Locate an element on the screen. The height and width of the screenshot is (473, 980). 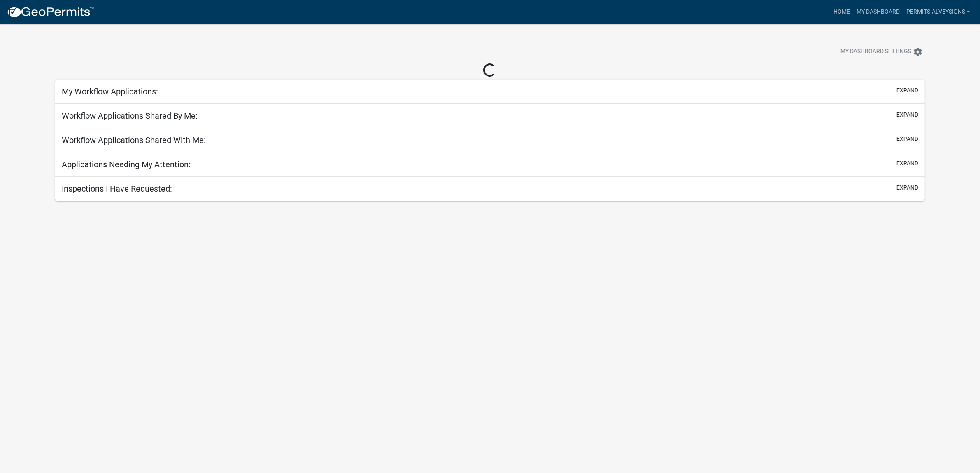
h5: Workflow Applications Shared With Me: is located at coordinates (134, 140).